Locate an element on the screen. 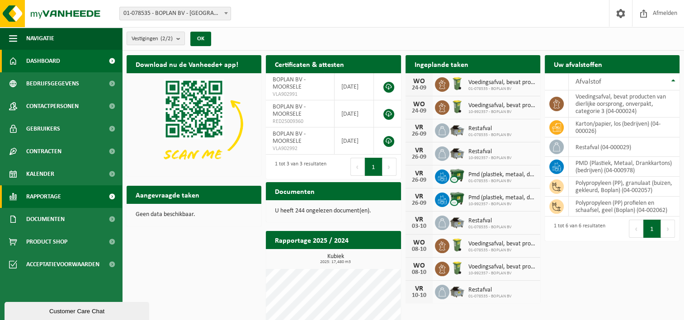 The width and height of the screenshot is (684, 320). h3: Kubiek is located at coordinates (336, 259).